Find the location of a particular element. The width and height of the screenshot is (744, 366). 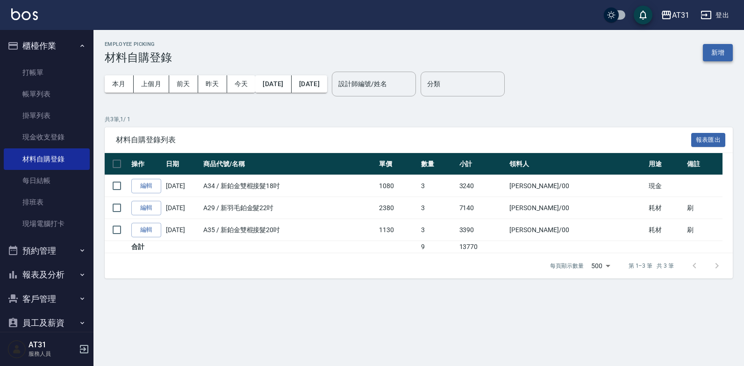

a: 報表匯出 is located at coordinates (709, 139).